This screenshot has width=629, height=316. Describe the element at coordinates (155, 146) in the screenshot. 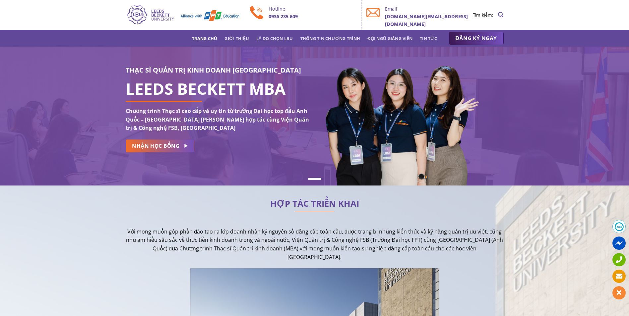

I see `span: NHẬN HỌC BỔNG` at that location.